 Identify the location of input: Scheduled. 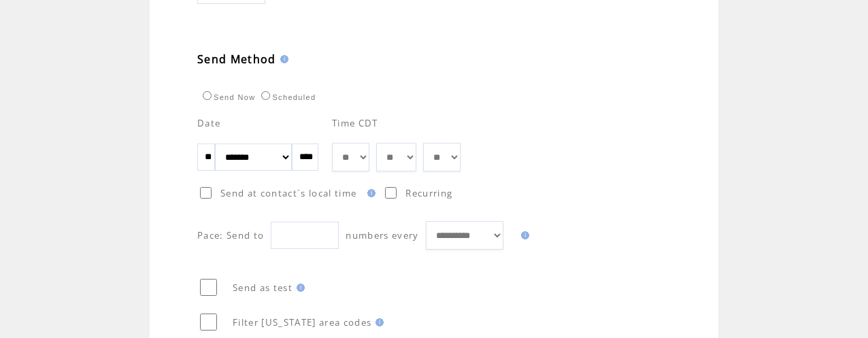
(265, 95).